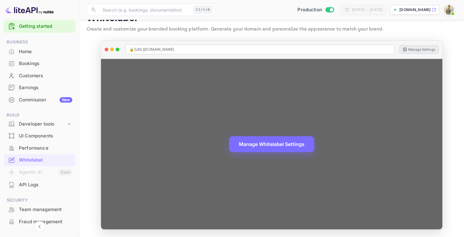 The height and width of the screenshot is (237, 464). What do you see at coordinates (66, 100) in the screenshot?
I see `div: New` at bounding box center [66, 100].